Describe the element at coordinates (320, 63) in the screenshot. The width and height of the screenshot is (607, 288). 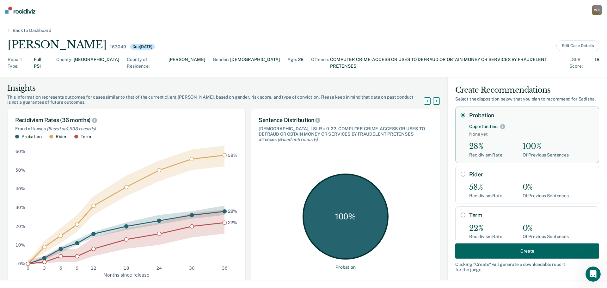
I see `div: Offense :` at that location.